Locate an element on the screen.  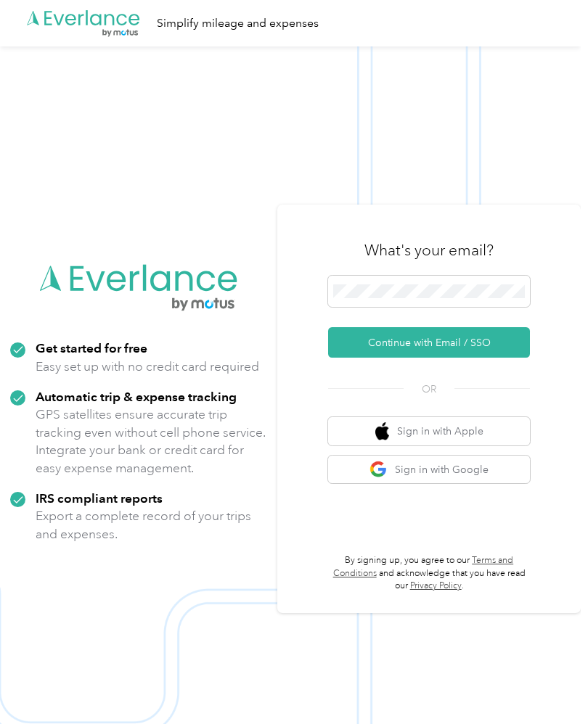
button: google logoSign in with Google is located at coordinates (429, 470).